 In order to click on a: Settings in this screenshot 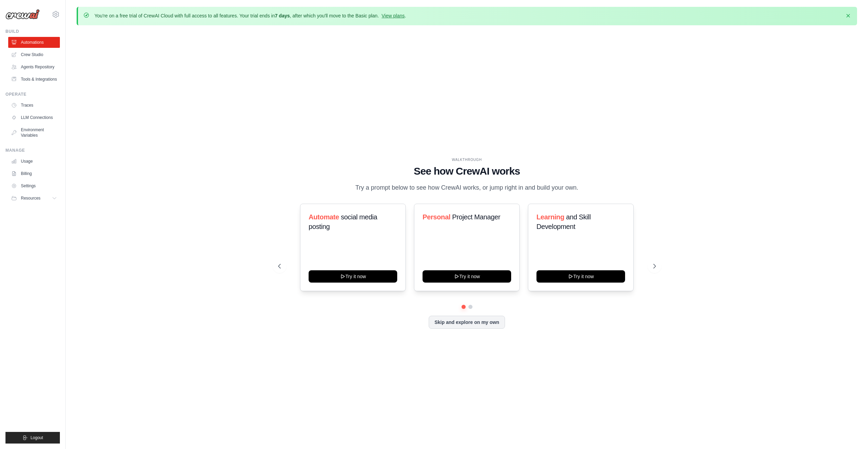, I will do `click(34, 186)`.